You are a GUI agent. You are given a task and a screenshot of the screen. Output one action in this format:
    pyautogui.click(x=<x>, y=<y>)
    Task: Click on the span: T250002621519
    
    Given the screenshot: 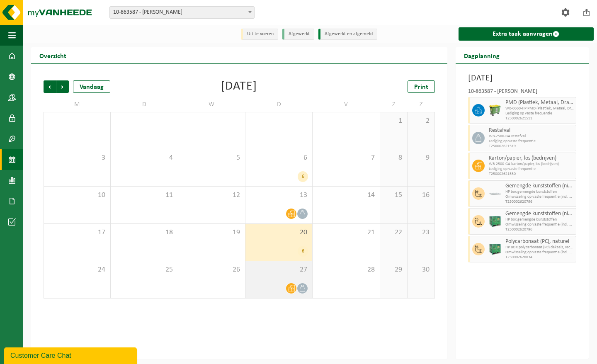 What is the action you would take?
    pyautogui.click(x=531, y=146)
    